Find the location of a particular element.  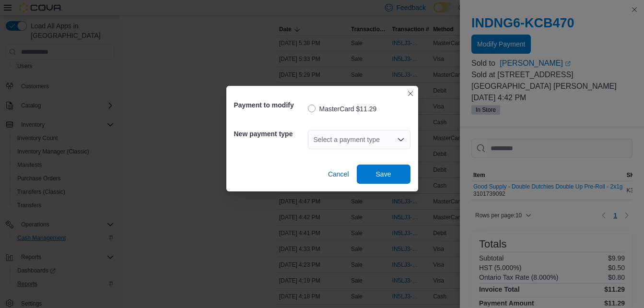

h5: Payment to modify is located at coordinates (270, 105).